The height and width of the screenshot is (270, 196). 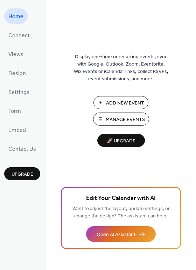 I want to click on a: Contact Us, so click(x=22, y=149).